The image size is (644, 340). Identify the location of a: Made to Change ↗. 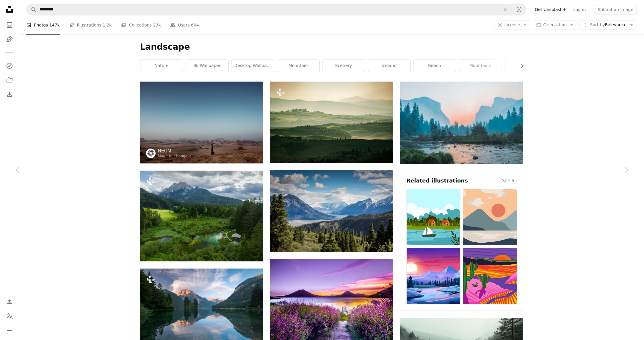
(175, 156).